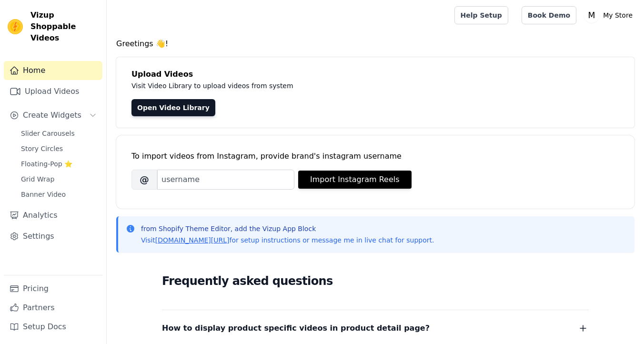 The width and height of the screenshot is (644, 344). Describe the element at coordinates (174, 108) in the screenshot. I see `a: Open Video Library` at that location.